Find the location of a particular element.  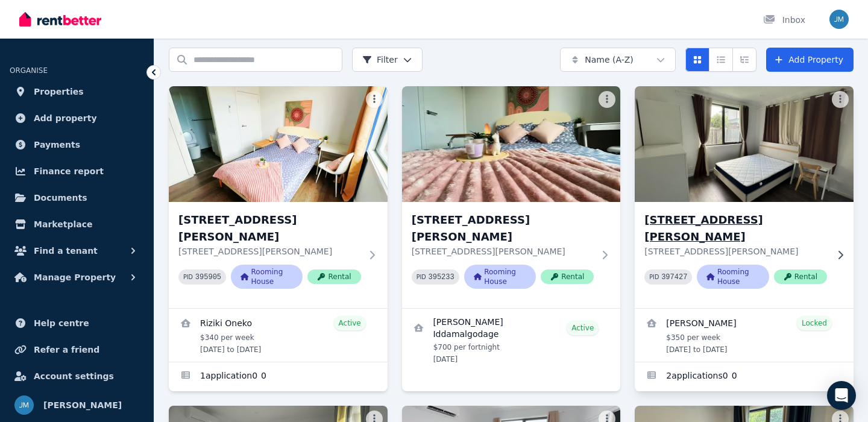

span: Payments is located at coordinates (56, 145).